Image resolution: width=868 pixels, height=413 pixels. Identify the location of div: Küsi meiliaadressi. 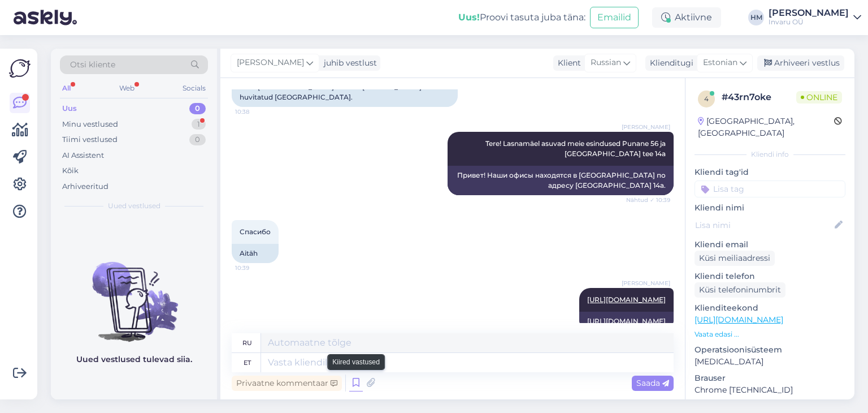
(735, 258).